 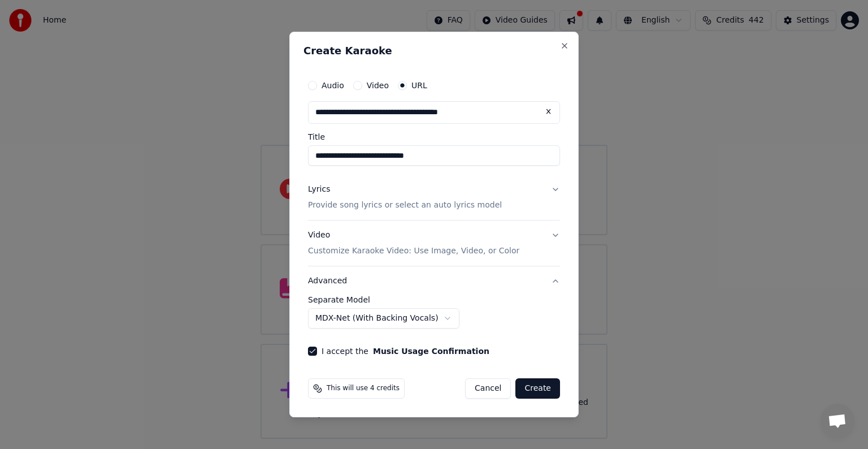 What do you see at coordinates (363, 388) in the screenshot?
I see `span: This will use 4 credits` at bounding box center [363, 388].